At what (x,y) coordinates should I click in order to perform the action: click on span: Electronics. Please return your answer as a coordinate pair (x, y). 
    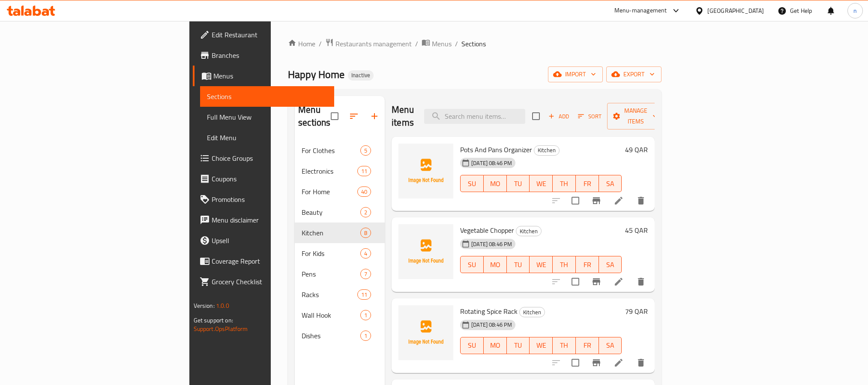
    Looking at the image, I should click on (330, 171).